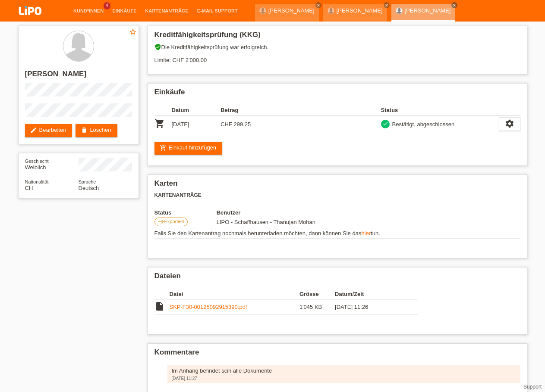 The image size is (545, 392). What do you see at coordinates (84, 130) in the screenshot?
I see `i: delete` at bounding box center [84, 130].